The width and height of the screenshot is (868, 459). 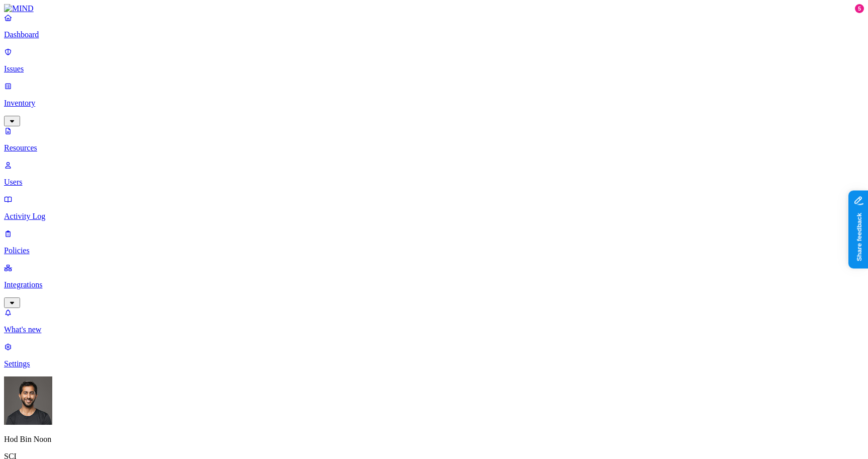 What do you see at coordinates (860, 8) in the screenshot?
I see `div: 5` at bounding box center [860, 8].